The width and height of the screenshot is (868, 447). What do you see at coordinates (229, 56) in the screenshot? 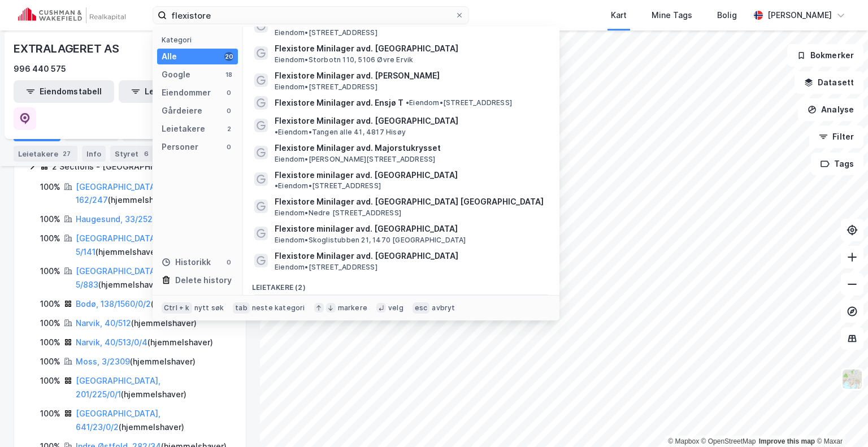
I see `div: 20` at bounding box center [229, 56].